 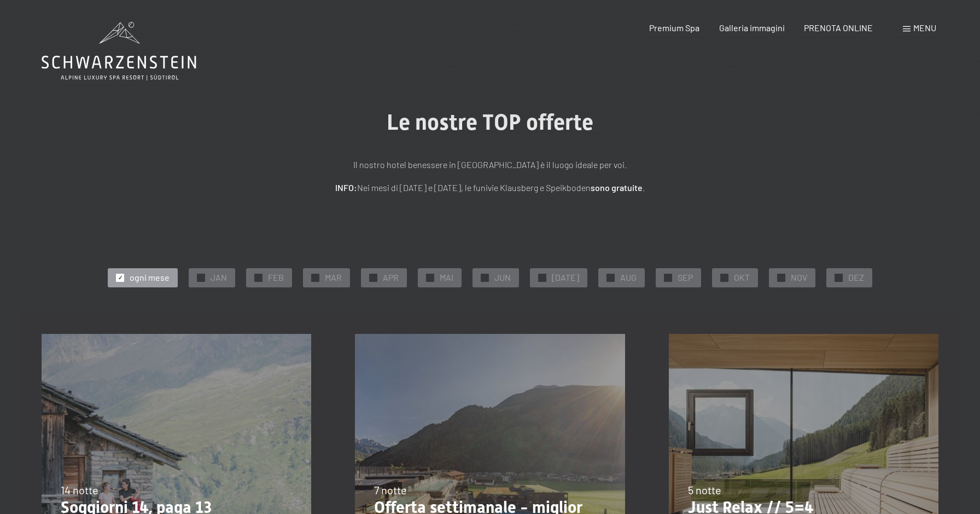 I want to click on span: ogni mese, so click(x=150, y=277).